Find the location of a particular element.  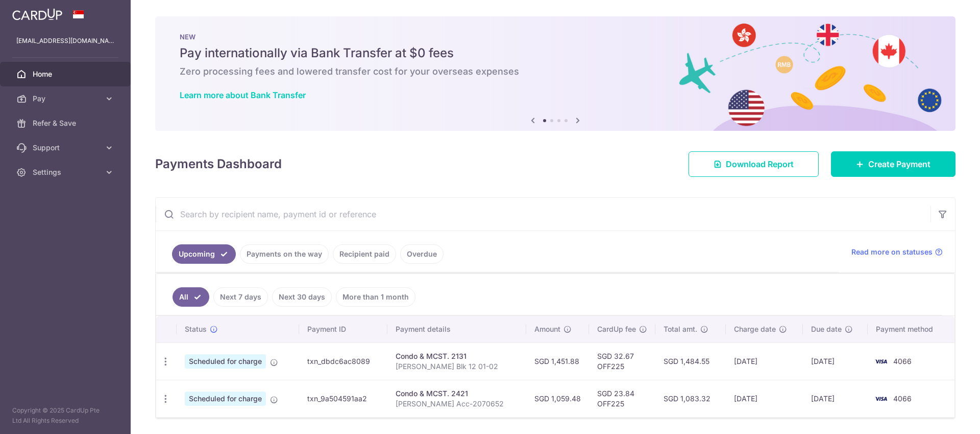

a: Payments on the way is located at coordinates (284, 254).